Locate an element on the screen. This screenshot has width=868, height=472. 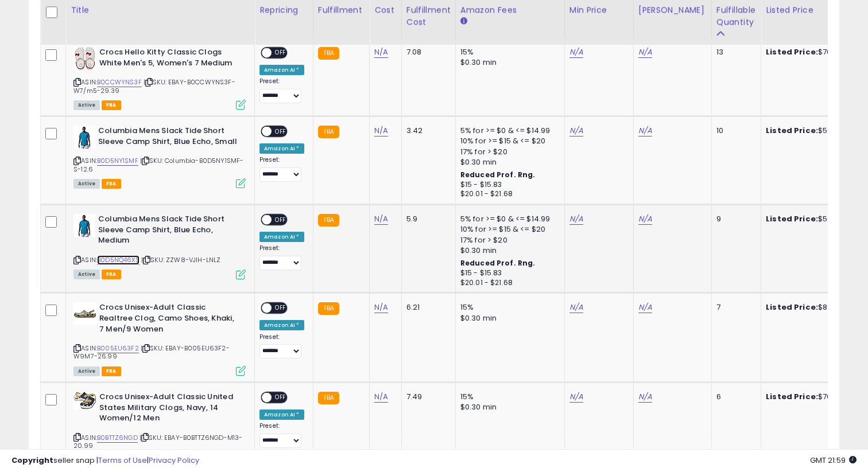
div: 10% for >= $15 & <= $20 is located at coordinates (508, 141).